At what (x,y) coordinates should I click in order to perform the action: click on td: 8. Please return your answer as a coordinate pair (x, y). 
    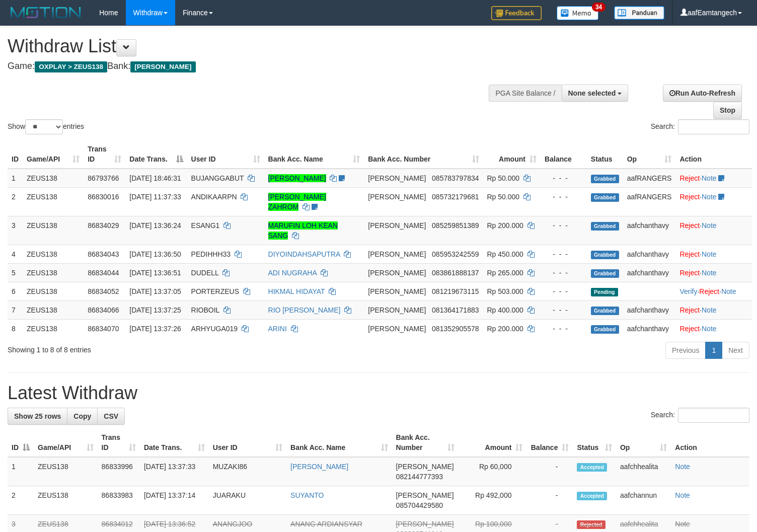
    Looking at the image, I should click on (15, 328).